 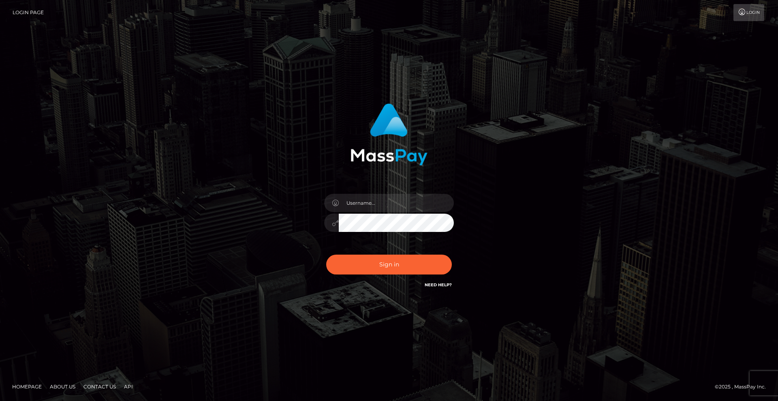 What do you see at coordinates (389, 264) in the screenshot?
I see `button: Sign in` at bounding box center [389, 264].